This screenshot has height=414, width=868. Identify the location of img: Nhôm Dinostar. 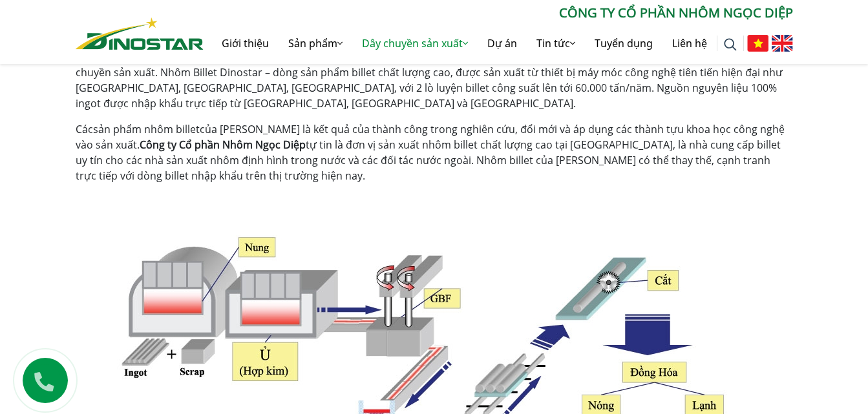
(139, 33).